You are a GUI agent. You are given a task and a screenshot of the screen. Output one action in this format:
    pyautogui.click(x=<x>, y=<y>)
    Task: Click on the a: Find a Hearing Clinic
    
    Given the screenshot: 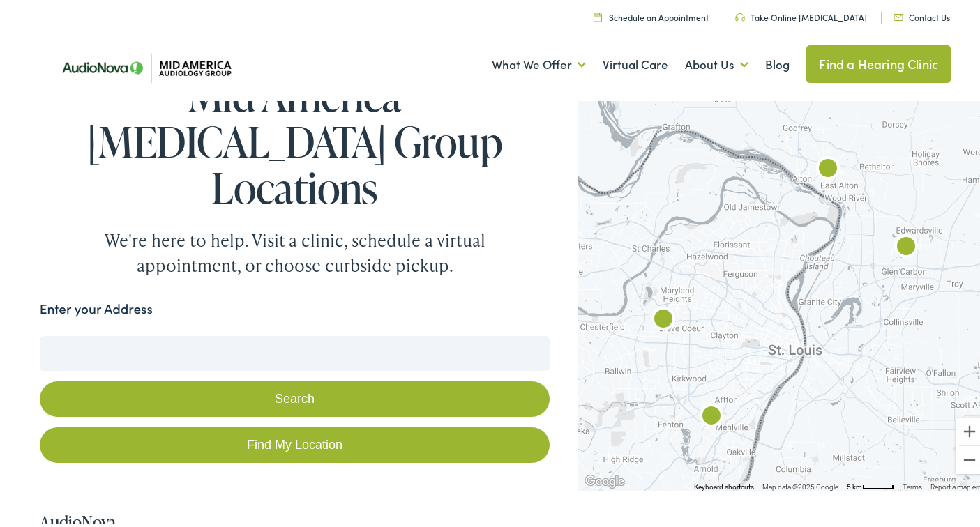 What is the action you would take?
    pyautogui.click(x=878, y=62)
    